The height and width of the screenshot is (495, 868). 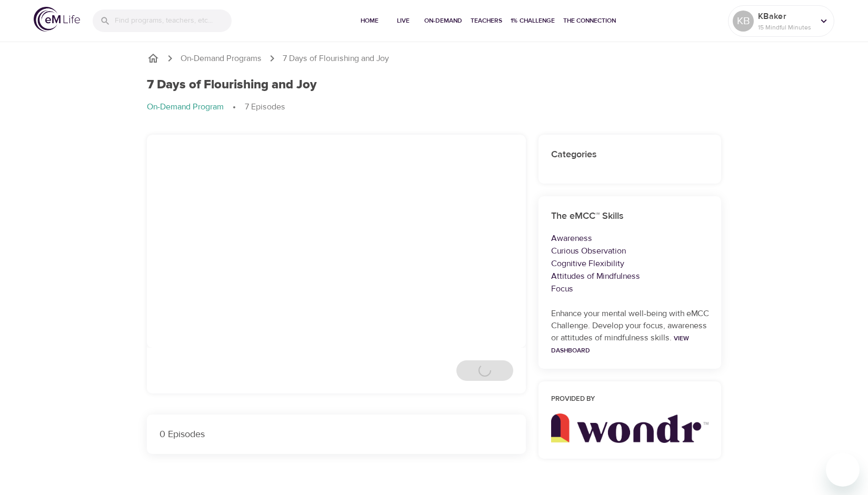 What do you see at coordinates (630, 155) in the screenshot?
I see `h6: Categories` at bounding box center [630, 155].